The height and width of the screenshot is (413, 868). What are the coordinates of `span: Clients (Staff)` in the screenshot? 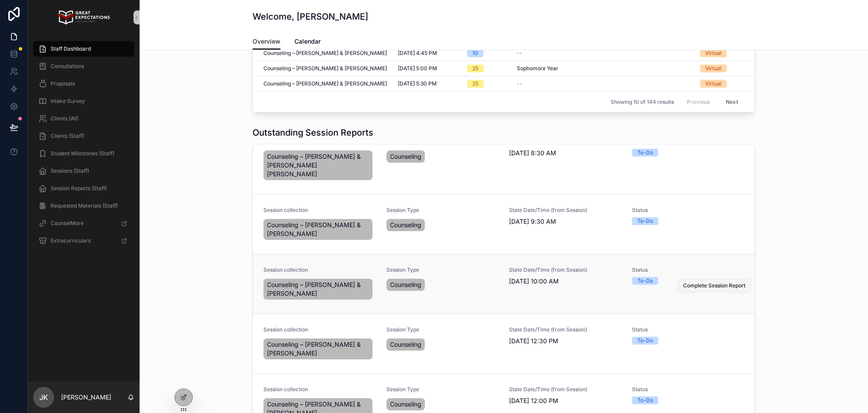 It's located at (67, 136).